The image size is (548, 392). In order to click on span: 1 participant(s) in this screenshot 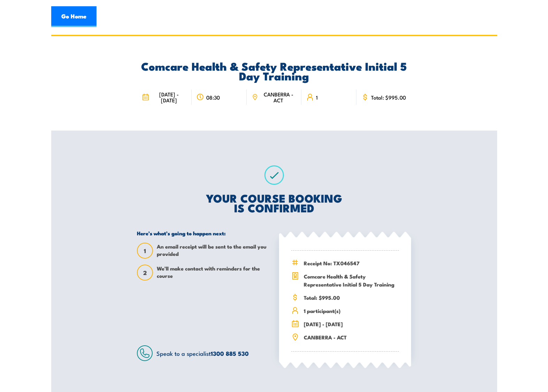, I will do `click(351, 311)`.